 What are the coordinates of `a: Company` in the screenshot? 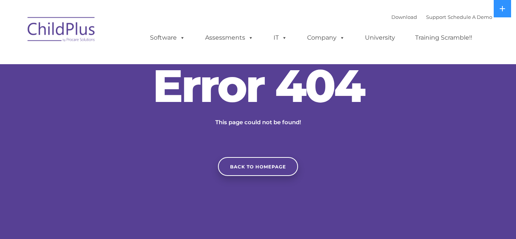 It's located at (326, 38).